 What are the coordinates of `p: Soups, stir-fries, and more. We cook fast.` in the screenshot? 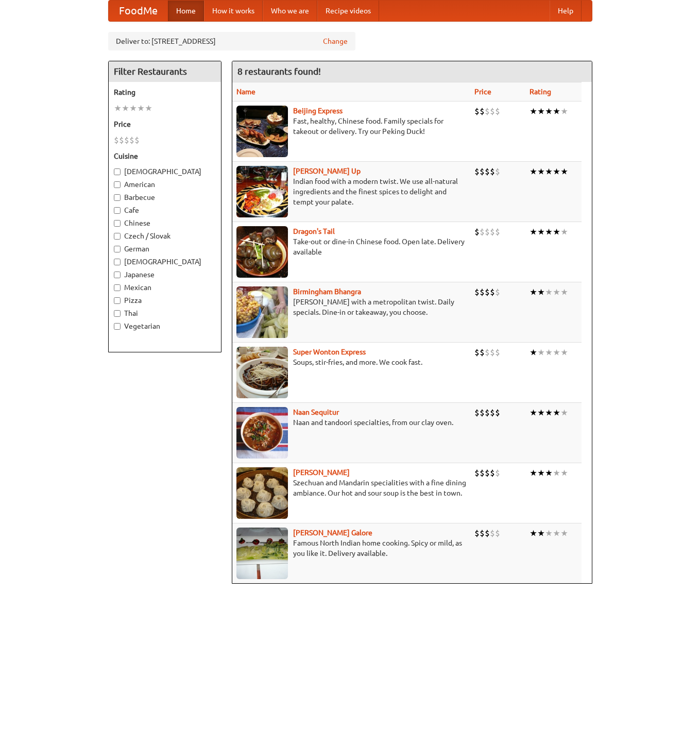 It's located at (352, 362).